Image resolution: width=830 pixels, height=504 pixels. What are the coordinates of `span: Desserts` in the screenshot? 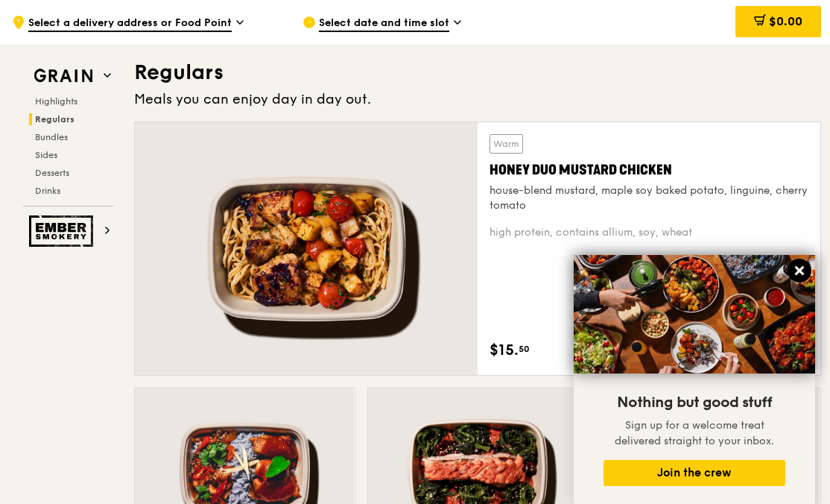 It's located at (52, 173).